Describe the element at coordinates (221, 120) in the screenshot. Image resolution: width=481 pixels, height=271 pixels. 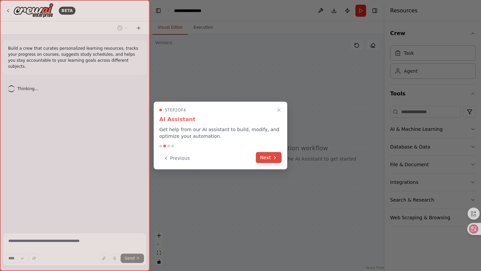
I see `h3: AI Assistant` at that location.